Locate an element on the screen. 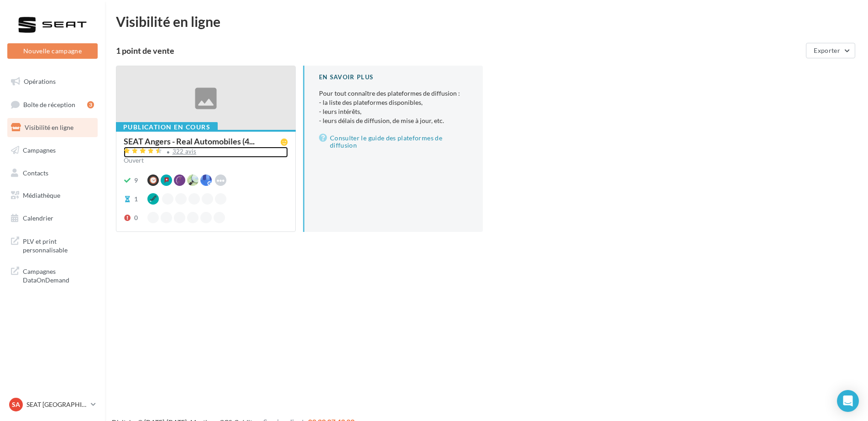 The image size is (868, 421). span: Boîte de réception is located at coordinates (49, 104).